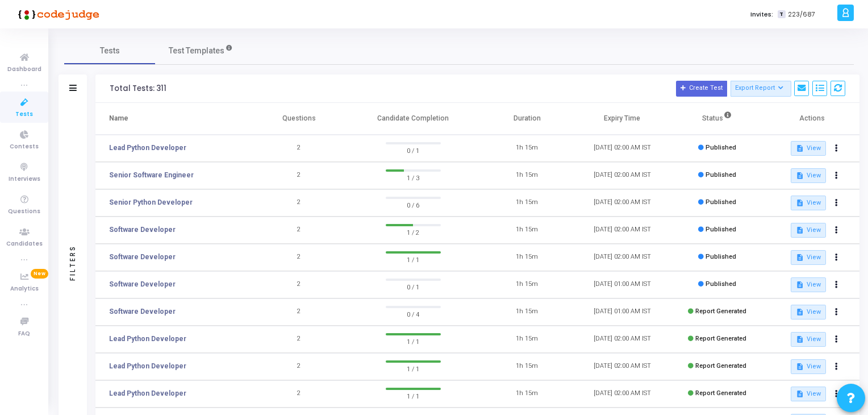  Describe the element at coordinates (24, 146) in the screenshot. I see `span: Contests` at that location.